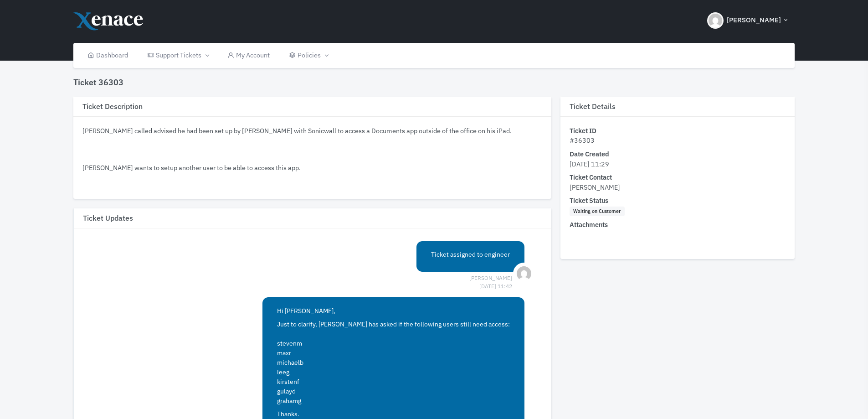 The image size is (868, 419). I want to click on dt: Date Created, so click(678, 154).